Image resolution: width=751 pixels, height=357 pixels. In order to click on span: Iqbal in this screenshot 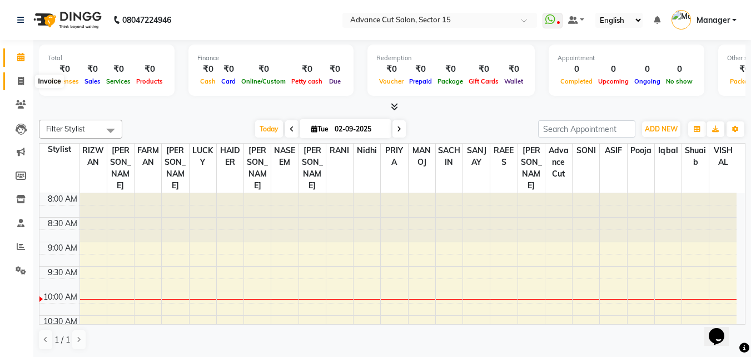, I will do `click(669, 150)`.